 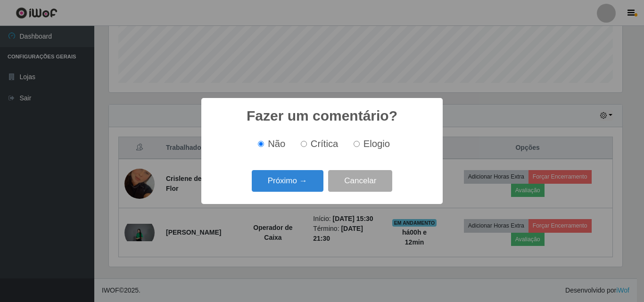 I want to click on h2: Fazer um comentário?, so click(x=322, y=116).